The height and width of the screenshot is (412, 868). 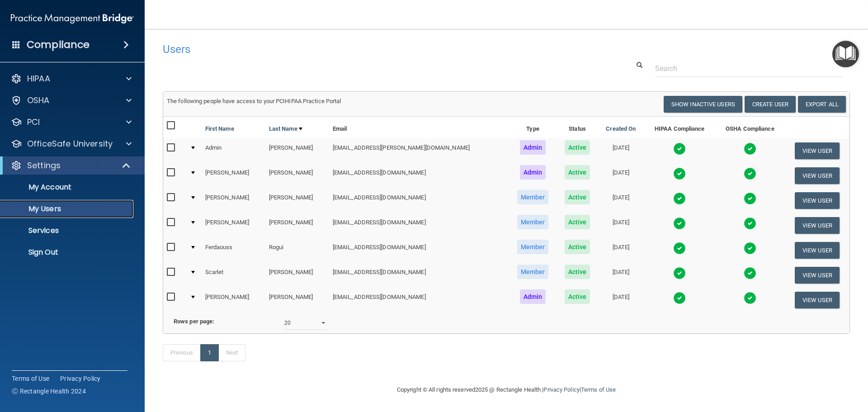 I want to click on th: HIPAA Compliance, so click(x=679, y=127).